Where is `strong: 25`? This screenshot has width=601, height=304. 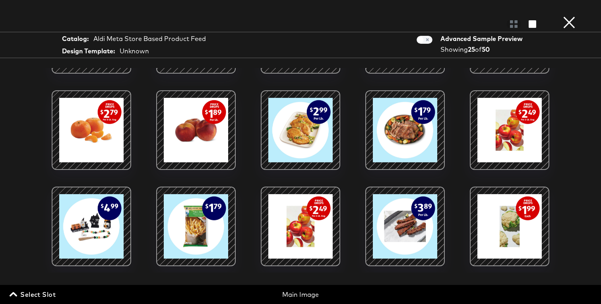 strong: 25 is located at coordinates (471, 49).